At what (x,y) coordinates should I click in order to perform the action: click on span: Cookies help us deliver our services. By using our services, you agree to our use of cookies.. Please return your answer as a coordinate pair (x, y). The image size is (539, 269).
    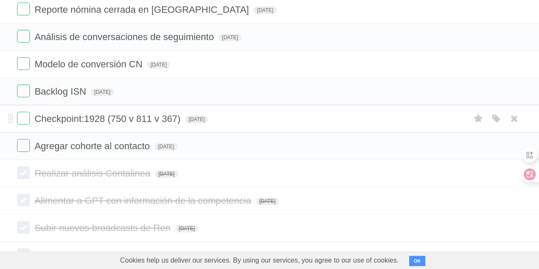
    Looking at the image, I should click on (259, 260).